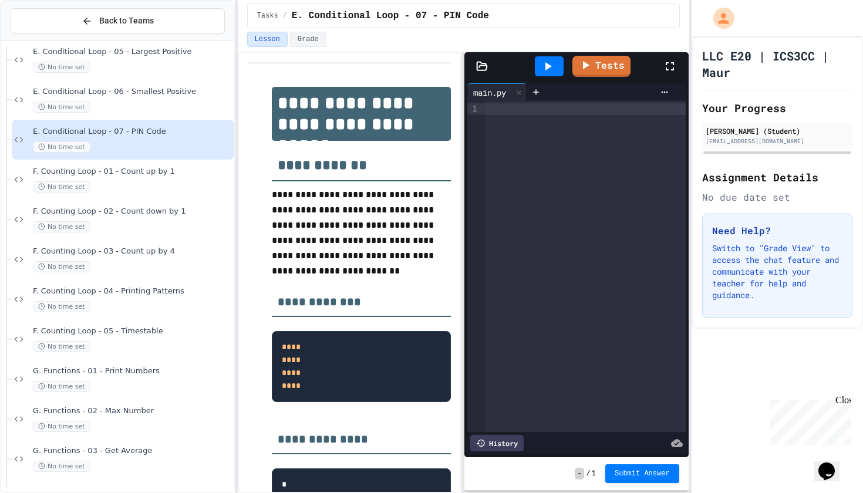 This screenshot has height=493, width=863. I want to click on h1: LLC E20 | ICS3CC | Maur, so click(777, 64).